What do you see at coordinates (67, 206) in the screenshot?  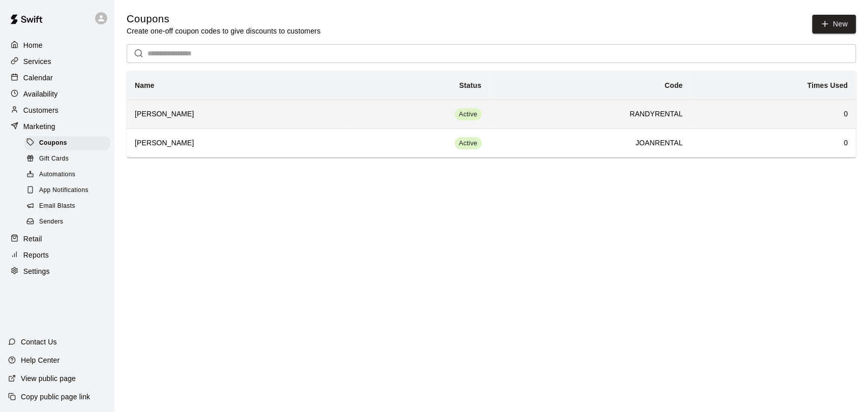 I see `div: Email Blasts` at bounding box center [67, 206].